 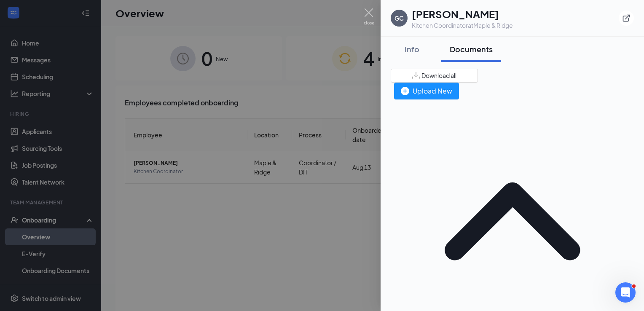 What do you see at coordinates (626, 18) in the screenshot?
I see `button: ExternalLink` at bounding box center [626, 18].